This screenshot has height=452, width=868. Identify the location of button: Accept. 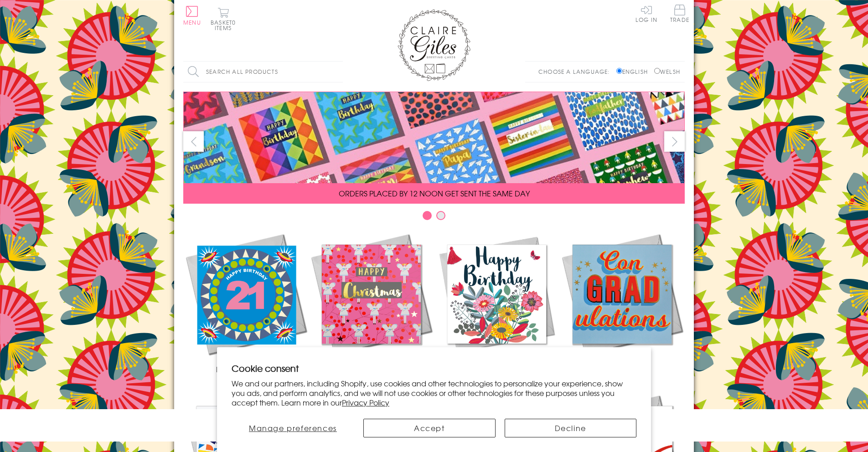
(429, 428).